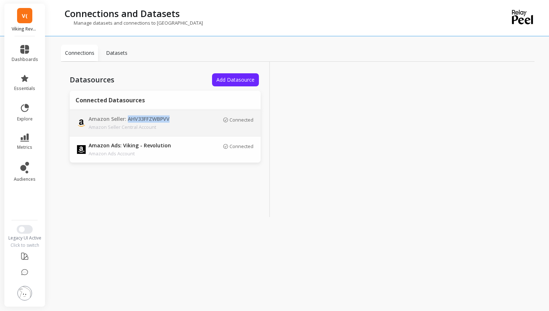  I want to click on button: Switch to New UI, so click(25, 229).